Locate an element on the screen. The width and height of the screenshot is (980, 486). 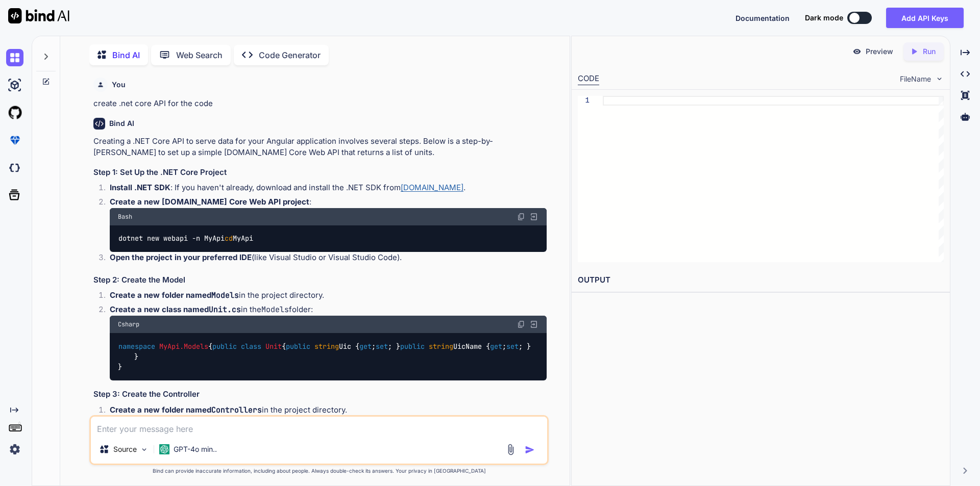
p: Source is located at coordinates (125, 449).